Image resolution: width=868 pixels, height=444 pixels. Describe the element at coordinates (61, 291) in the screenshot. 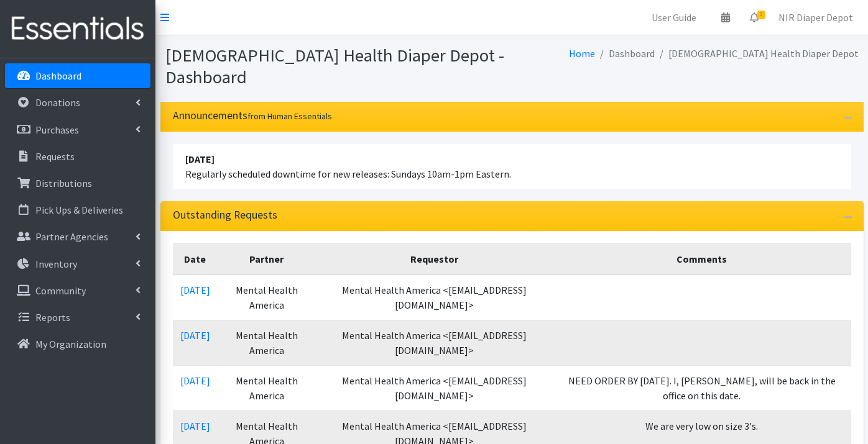

I see `p: Community` at that location.